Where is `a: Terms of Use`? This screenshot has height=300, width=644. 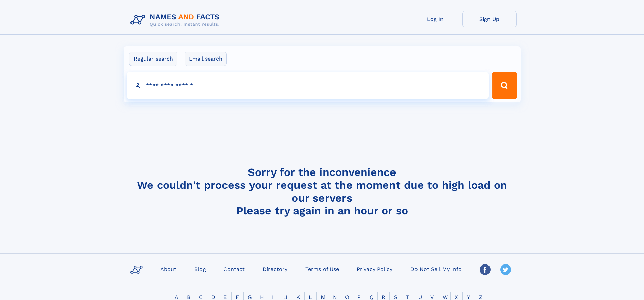 a: Terms of Use is located at coordinates (322, 269).